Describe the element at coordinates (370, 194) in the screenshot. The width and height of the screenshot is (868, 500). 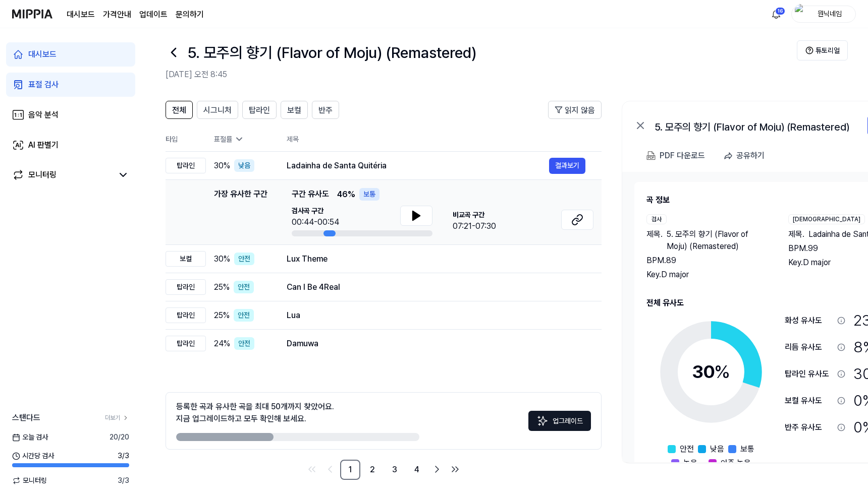
I see `div: 보통` at that location.